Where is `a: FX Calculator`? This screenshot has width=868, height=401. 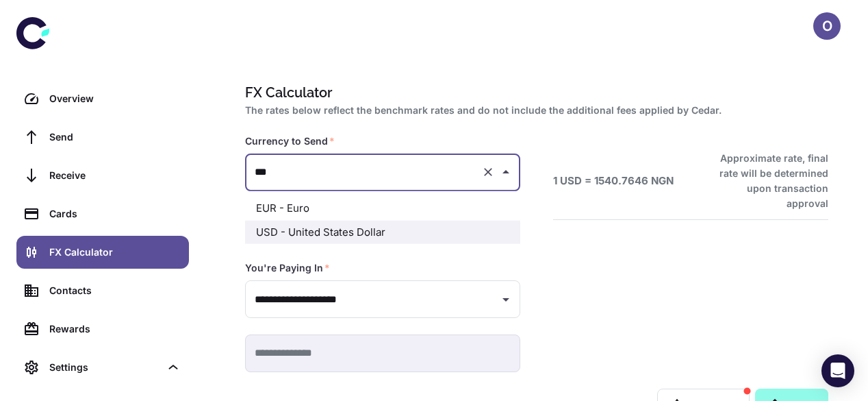 a: FX Calculator is located at coordinates (103, 252).